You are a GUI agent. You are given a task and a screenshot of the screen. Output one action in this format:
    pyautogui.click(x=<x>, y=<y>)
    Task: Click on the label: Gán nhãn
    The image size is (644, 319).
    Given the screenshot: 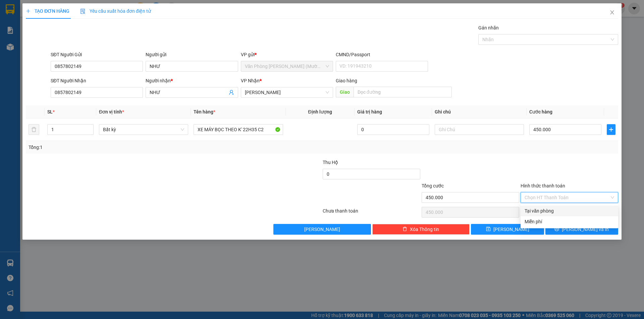 What is the action you would take?
    pyautogui.click(x=488, y=28)
    